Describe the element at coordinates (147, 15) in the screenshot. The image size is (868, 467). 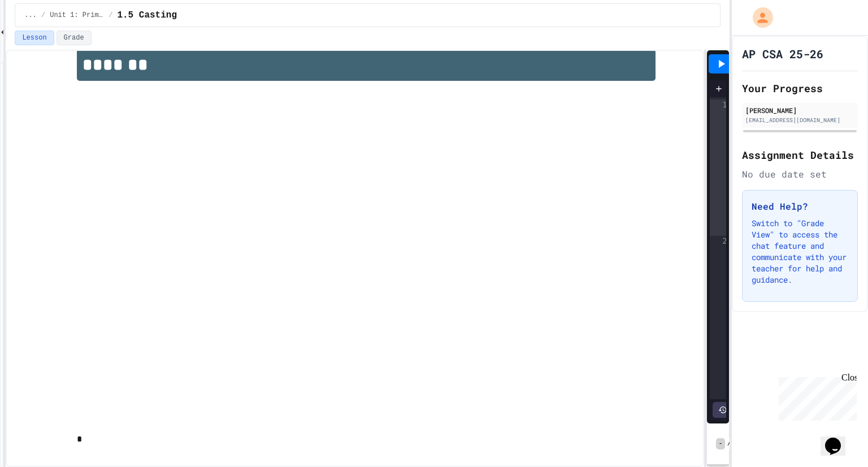
I see `span: 1.5 Casting` at that location.